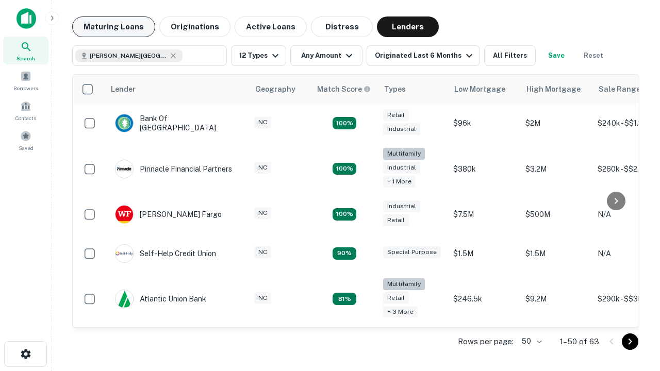 The width and height of the screenshot is (660, 371). I want to click on th: Geography, so click(280, 89).